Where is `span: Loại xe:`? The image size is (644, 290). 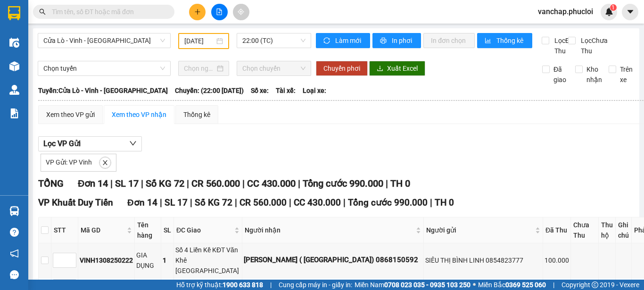 span: Loại xe: is located at coordinates (314, 91).